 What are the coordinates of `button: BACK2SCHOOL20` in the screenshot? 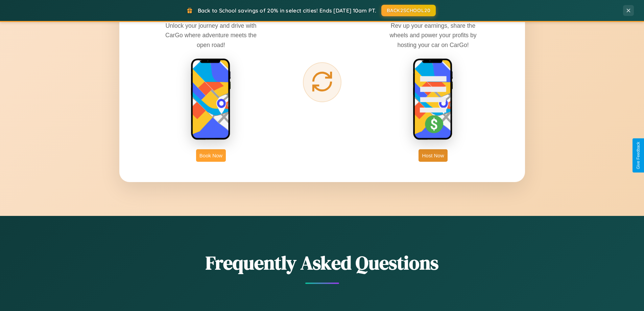 It's located at (409, 10).